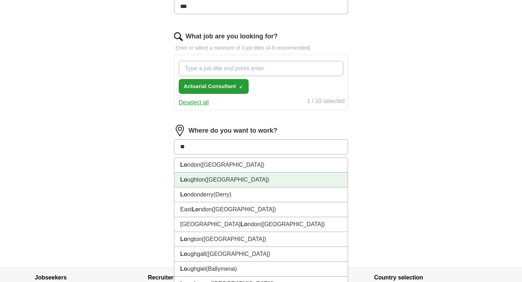 This screenshot has height=282, width=522. I want to click on button: Deselect all, so click(194, 103).